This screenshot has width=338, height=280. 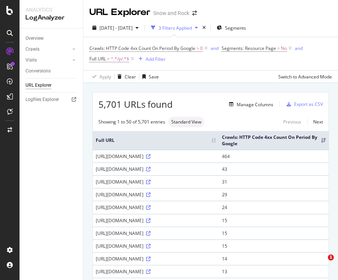 What do you see at coordinates (125, 77) in the screenshot?
I see `button: Clear` at bounding box center [125, 77].